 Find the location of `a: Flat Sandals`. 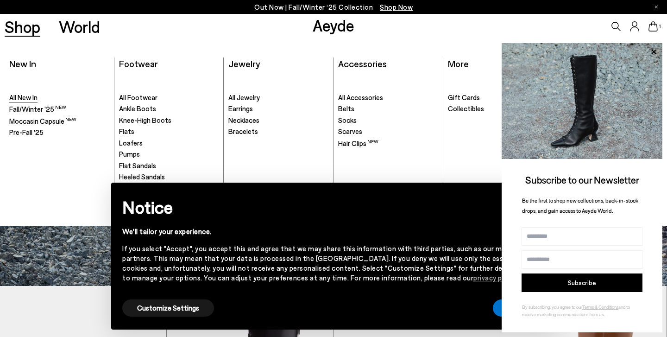

a: Flat Sandals is located at coordinates (169, 166).